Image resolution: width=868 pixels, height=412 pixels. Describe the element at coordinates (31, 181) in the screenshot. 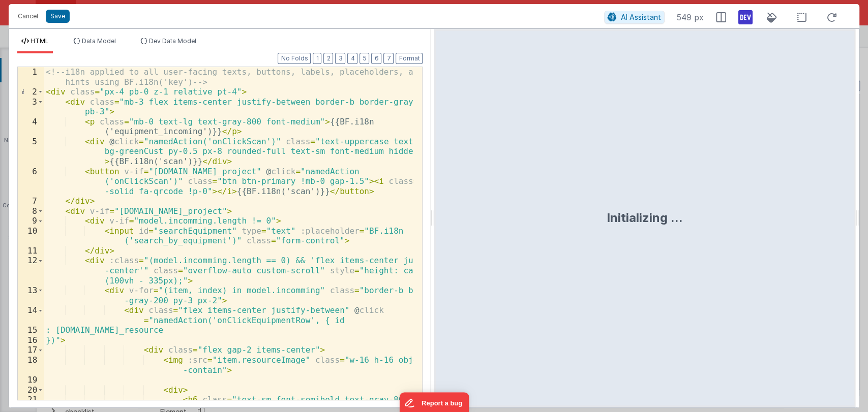

I see `div: 6` at that location.